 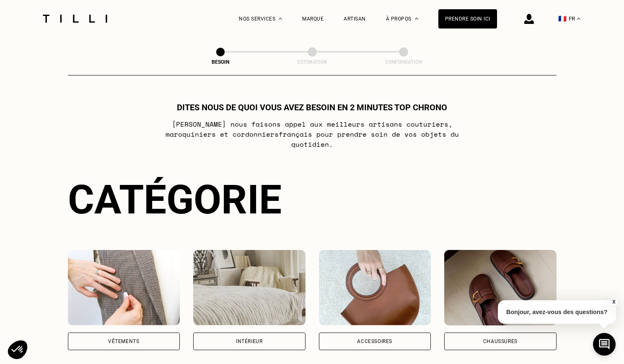 What do you see at coordinates (312, 19) in the screenshot?
I see `div: Marque` at bounding box center [312, 19].